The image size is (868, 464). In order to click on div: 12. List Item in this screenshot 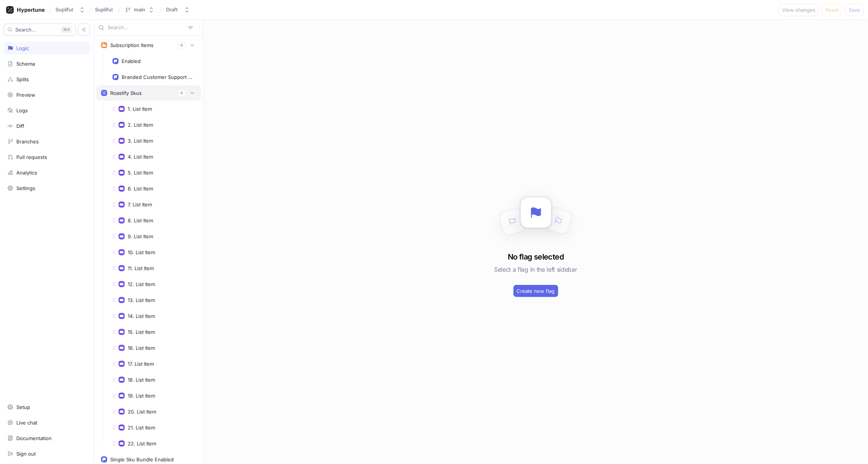, I will do `click(141, 284)`.